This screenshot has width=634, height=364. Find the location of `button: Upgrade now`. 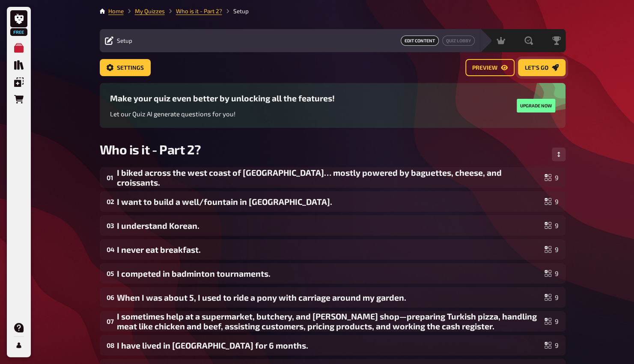

button: Upgrade now is located at coordinates (536, 105).